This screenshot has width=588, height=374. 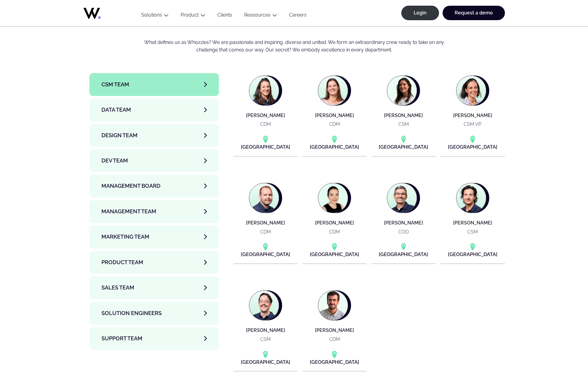 I want to click on img: Elise CHARLES, so click(x=402, y=91).